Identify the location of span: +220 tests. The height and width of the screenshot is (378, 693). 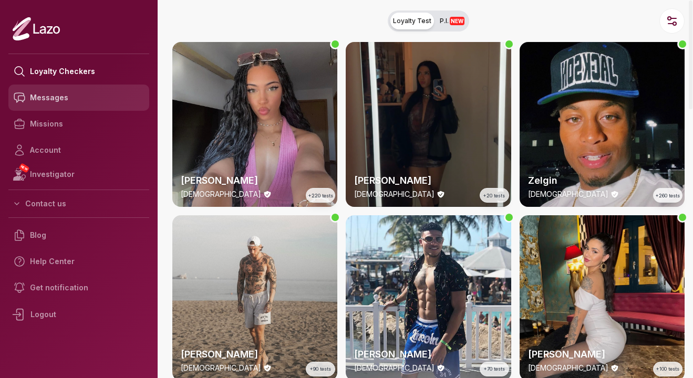
(321, 196).